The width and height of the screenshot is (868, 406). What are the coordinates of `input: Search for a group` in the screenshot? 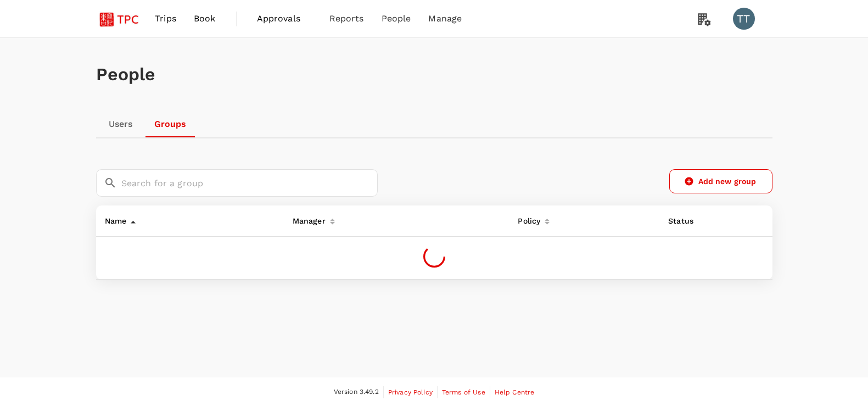 It's located at (250, 183).